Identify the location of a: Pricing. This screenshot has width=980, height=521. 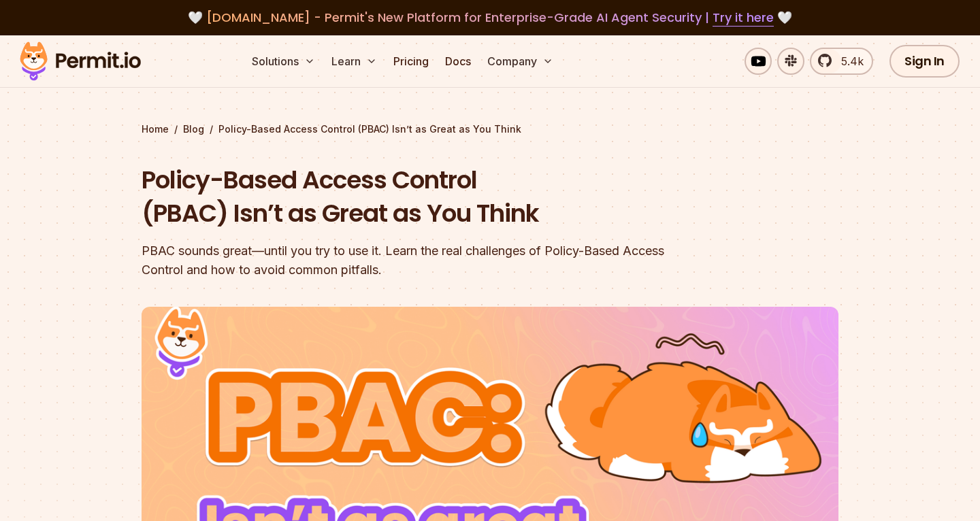
(411, 61).